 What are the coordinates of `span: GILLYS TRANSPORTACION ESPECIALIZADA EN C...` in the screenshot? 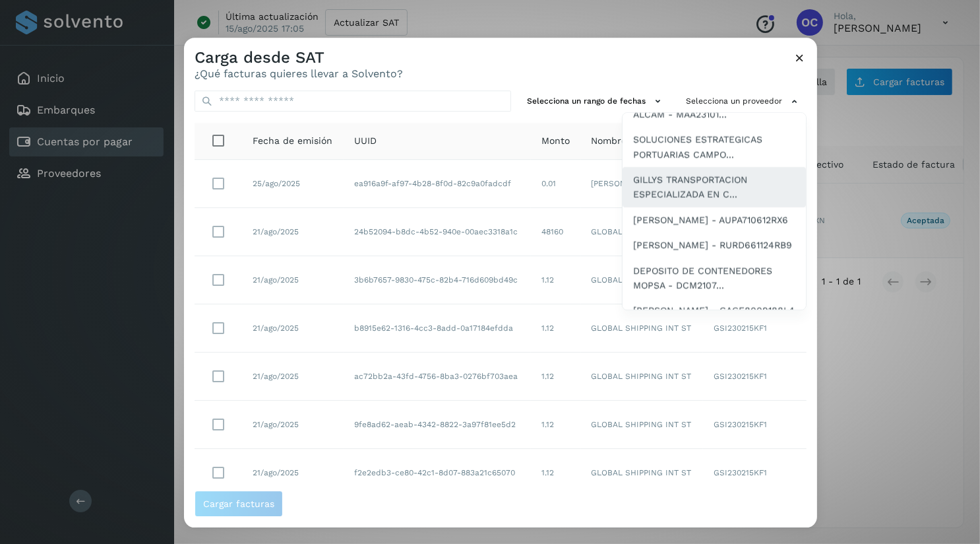 It's located at (714, 187).